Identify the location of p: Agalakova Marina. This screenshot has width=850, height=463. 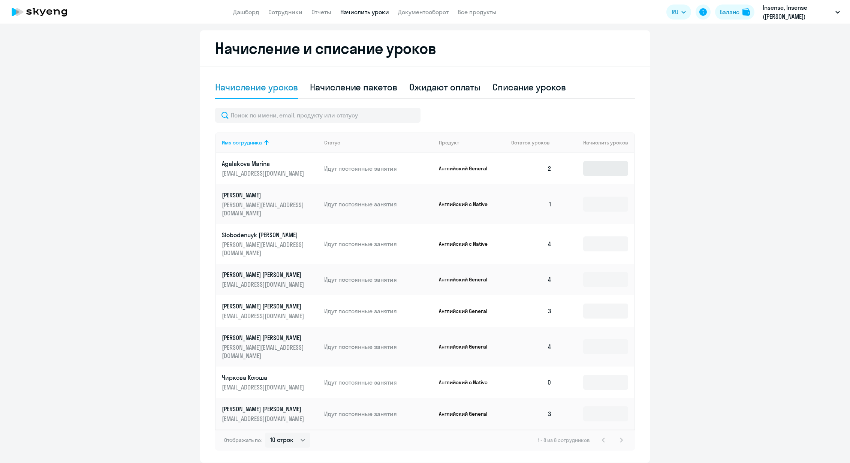
(264, 163).